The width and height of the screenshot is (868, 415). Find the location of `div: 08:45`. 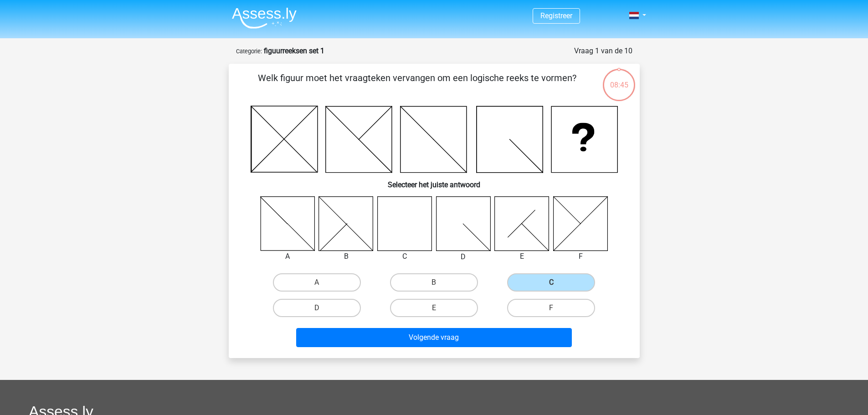

div: 08:45 is located at coordinates (618, 79).